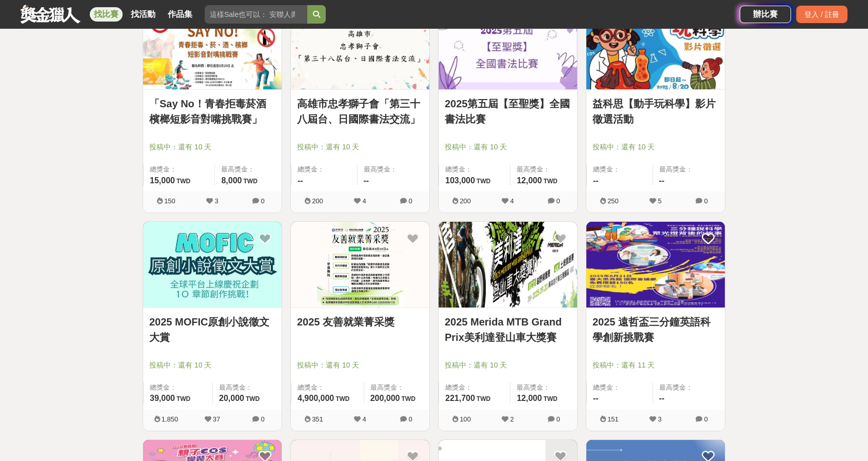 The image size is (868, 461). I want to click on span: 39,000, so click(162, 398).